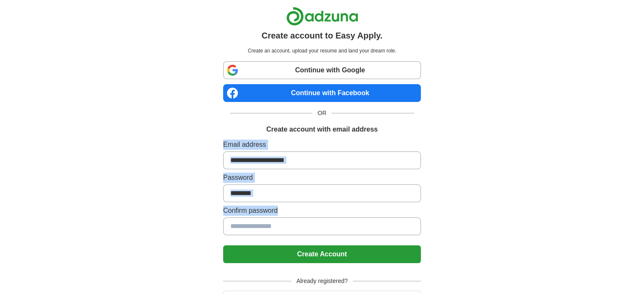 The height and width of the screenshot is (294, 644). Describe the element at coordinates (322, 16) in the screenshot. I see `img: Adzuna logo` at that location.